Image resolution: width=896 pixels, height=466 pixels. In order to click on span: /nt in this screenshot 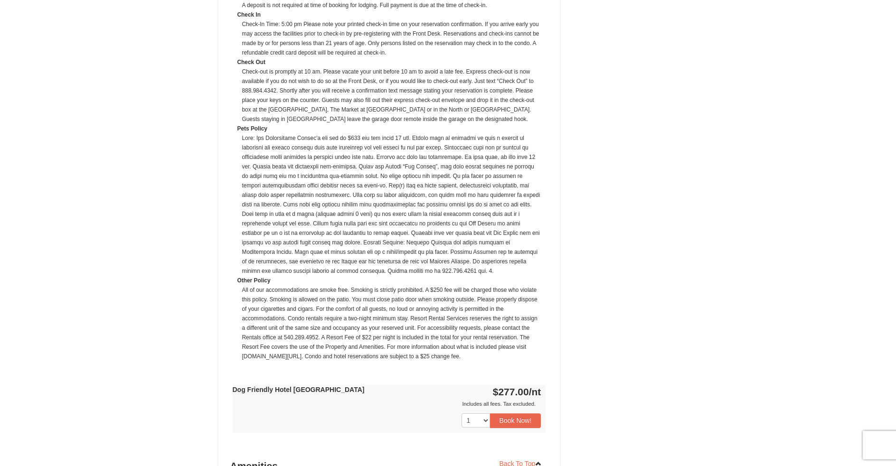, I will do `click(535, 392)`.